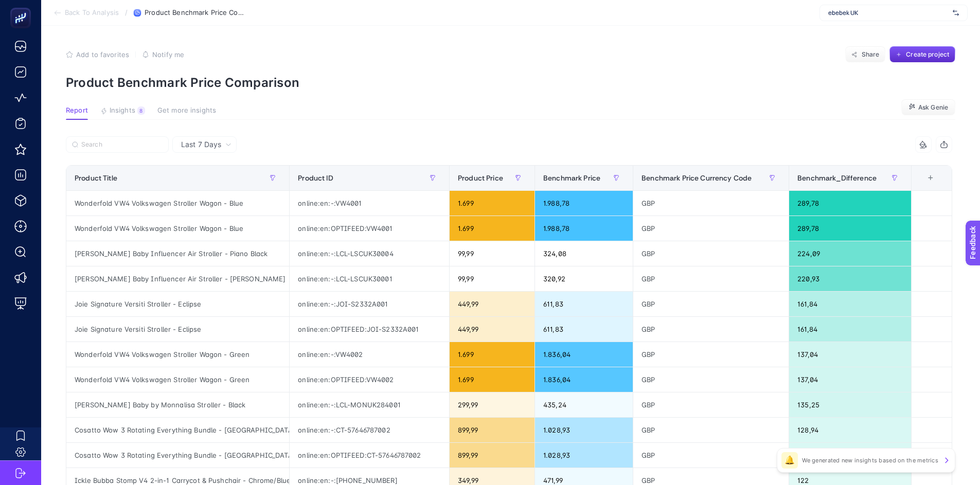 This screenshot has width=980, height=485. What do you see at coordinates (76, 111) in the screenshot?
I see `span: Report` at bounding box center [76, 111].